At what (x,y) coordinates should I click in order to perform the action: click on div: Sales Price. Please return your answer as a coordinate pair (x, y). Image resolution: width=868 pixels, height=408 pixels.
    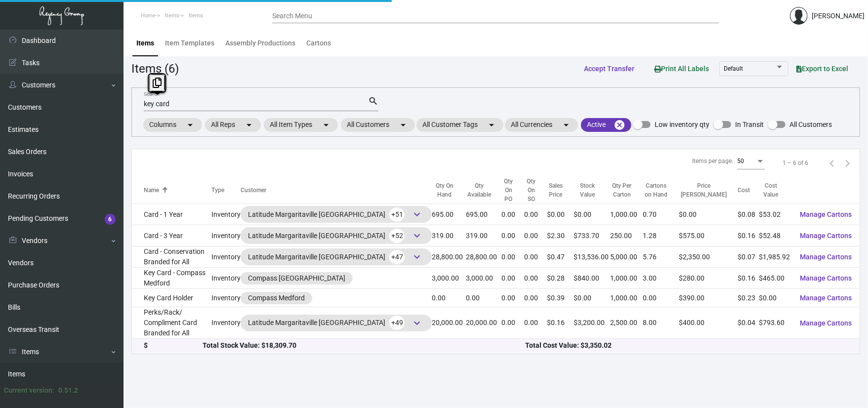
    Looking at the image, I should click on (560, 190).